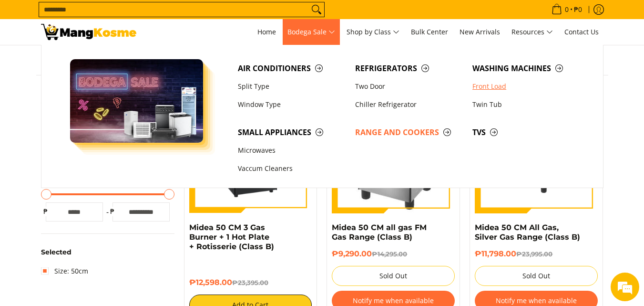  I want to click on a: Midea 50 CM All Gas, Silver Gas Range (Class B), so click(527, 232).